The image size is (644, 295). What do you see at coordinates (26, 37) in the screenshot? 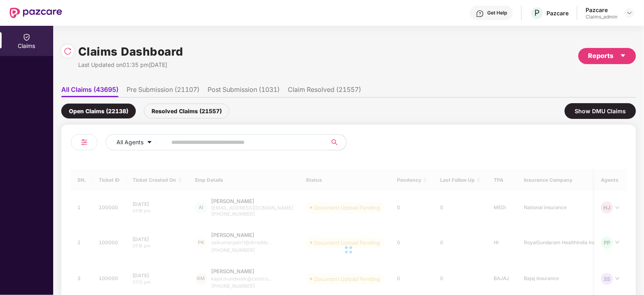
I see `img: svg+xml;base64,PHN2ZyBpZD0iQ2xhaW0iIHhtbG5zPSJodHRwOi8vd3d3LnczLm9yZy8yMDAwL3N2ZyIgd2lkdGg9IjIwIi...` at bounding box center [26, 37].